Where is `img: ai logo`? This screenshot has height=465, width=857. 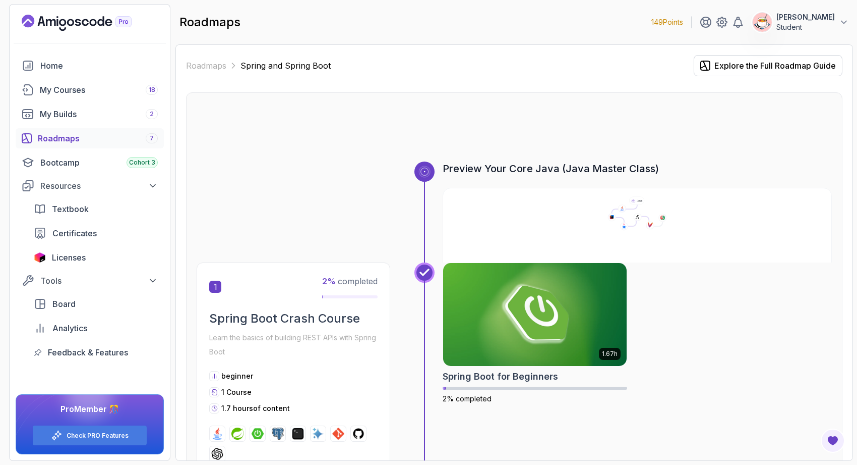
img: ai logo is located at coordinates (318, 433).